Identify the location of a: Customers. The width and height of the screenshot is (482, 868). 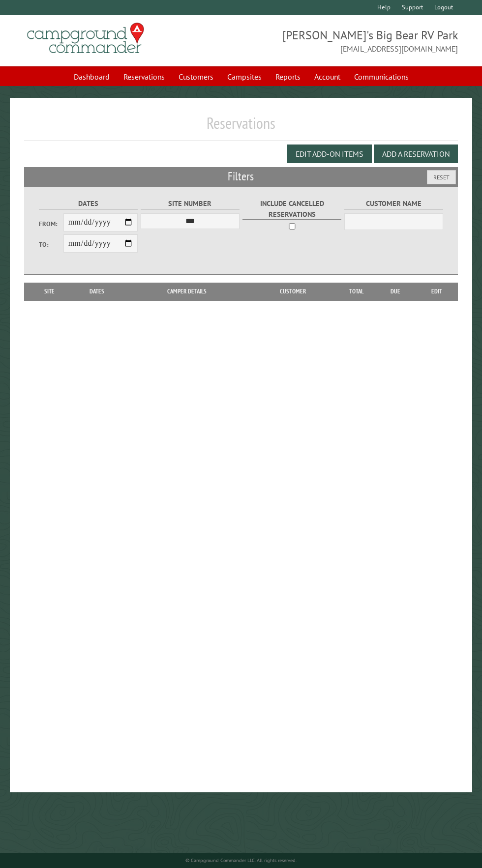
(196, 77).